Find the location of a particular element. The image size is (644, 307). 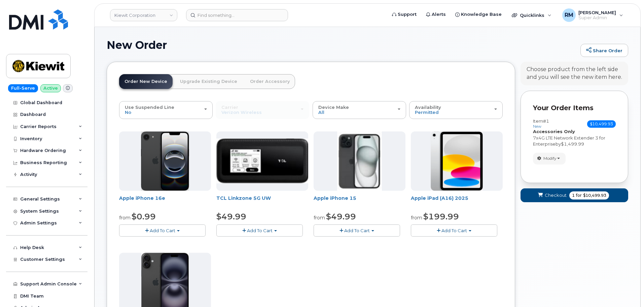

span: No is located at coordinates (128, 112).